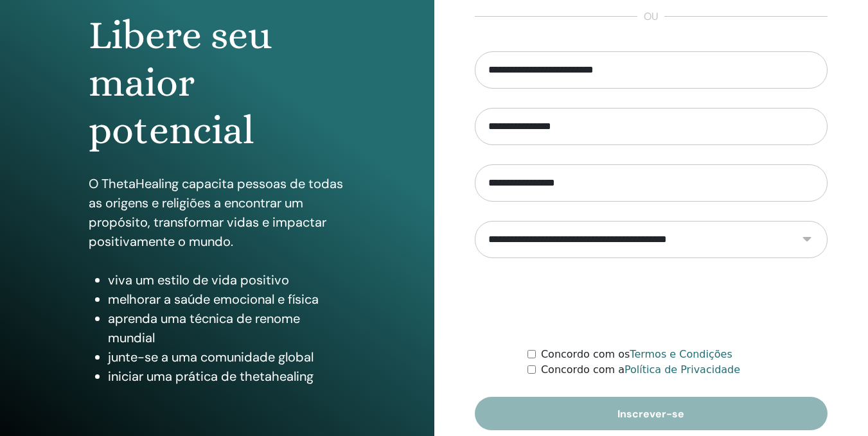 This screenshot has width=868, height=436. Describe the element at coordinates (680, 354) in the screenshot. I see `font: Termos e Condições` at that location.